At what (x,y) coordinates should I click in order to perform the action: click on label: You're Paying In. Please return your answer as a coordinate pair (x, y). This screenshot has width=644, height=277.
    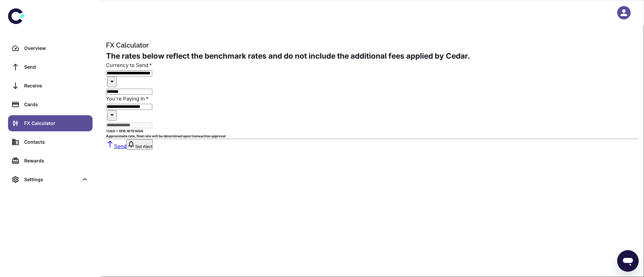
    Looking at the image, I should click on (127, 99).